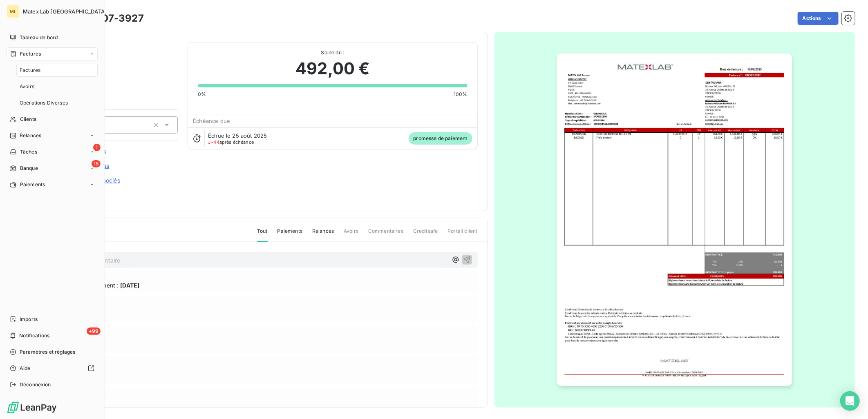 The height and width of the screenshot is (419, 868). I want to click on span: +99, so click(93, 331).